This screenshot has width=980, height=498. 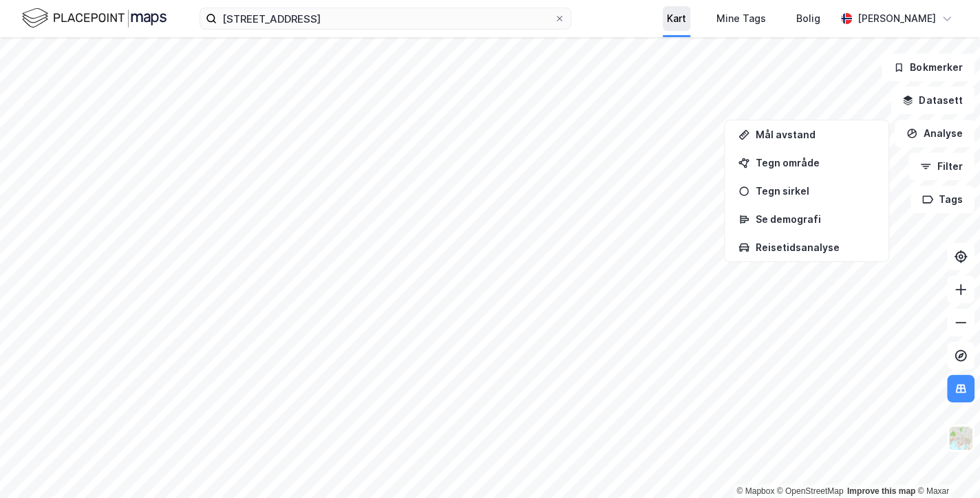 What do you see at coordinates (932, 101) in the screenshot?
I see `button: Datasett` at bounding box center [932, 101].